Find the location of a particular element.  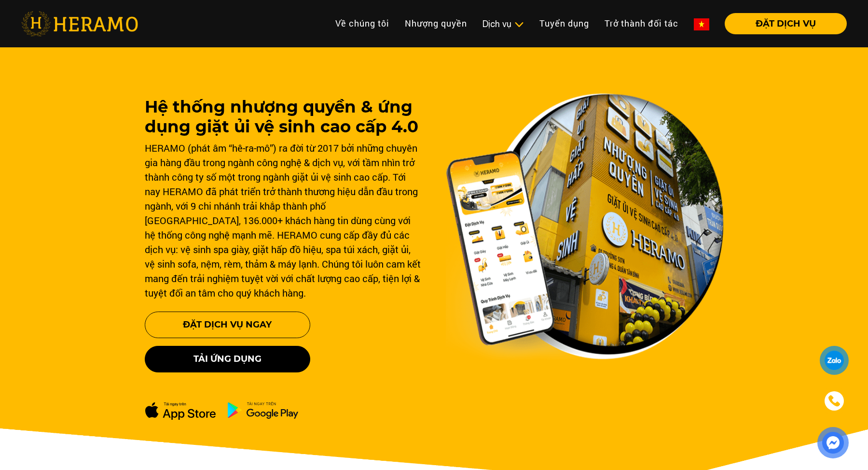

a: Trở thành đối tác is located at coordinates (641, 23).